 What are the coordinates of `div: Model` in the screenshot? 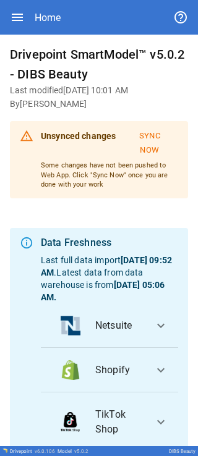 It's located at (73, 451).